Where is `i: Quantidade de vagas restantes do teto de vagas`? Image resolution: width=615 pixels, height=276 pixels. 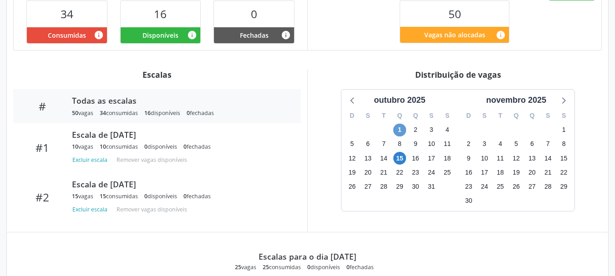 i: Quantidade de vagas restantes do teto de vagas is located at coordinates (500, 35).